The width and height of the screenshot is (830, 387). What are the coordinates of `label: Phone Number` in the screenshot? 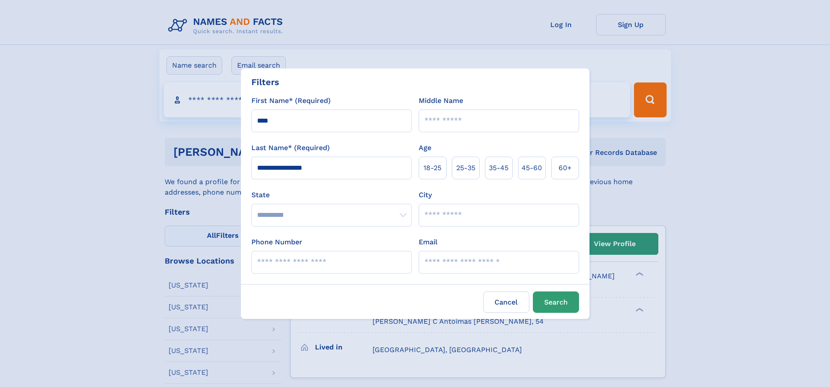 It's located at (277, 242).